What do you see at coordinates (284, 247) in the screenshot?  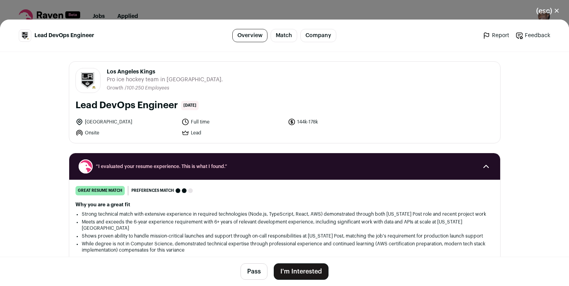 I see `li: While degree is not in Computer Science, demonstrated technical expertise through professional ex...` at bounding box center [284, 247].